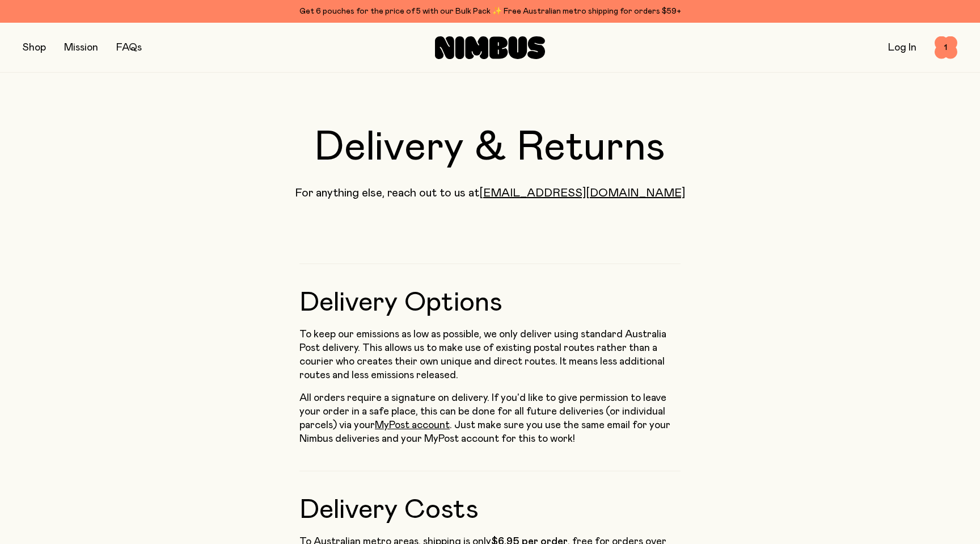  What do you see at coordinates (946, 48) in the screenshot?
I see `button: 1` at bounding box center [946, 48].